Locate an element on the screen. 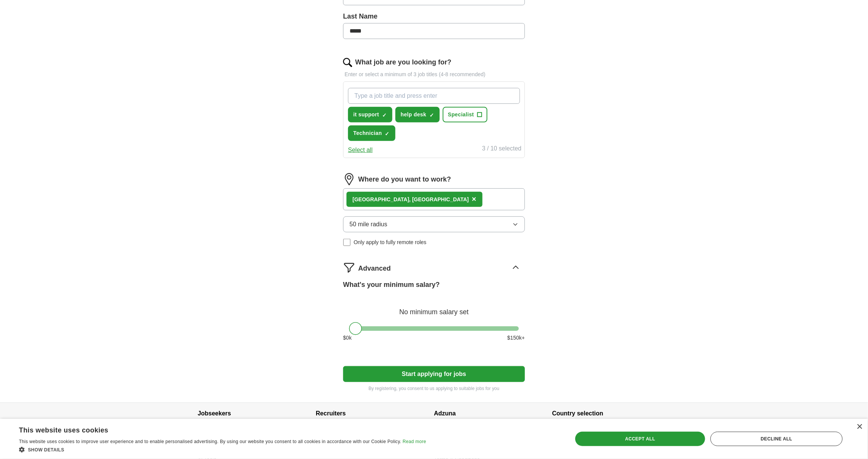 This screenshot has height=459, width=868. span: This website uses cookies to improve user experience and to enable personalised advertising. By u... is located at coordinates (210, 441).